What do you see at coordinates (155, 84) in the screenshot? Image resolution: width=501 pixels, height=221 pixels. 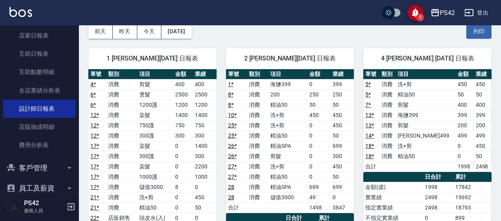 I see `td: 剪髮` at bounding box center [155, 84].